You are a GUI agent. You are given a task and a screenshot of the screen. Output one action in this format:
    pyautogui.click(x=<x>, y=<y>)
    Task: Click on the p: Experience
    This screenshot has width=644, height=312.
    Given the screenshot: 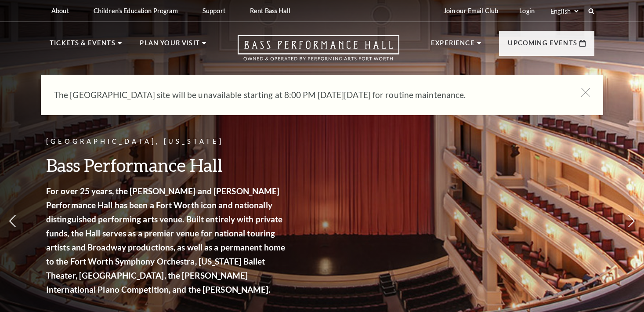 What is the action you would take?
    pyautogui.click(x=453, y=46)
    